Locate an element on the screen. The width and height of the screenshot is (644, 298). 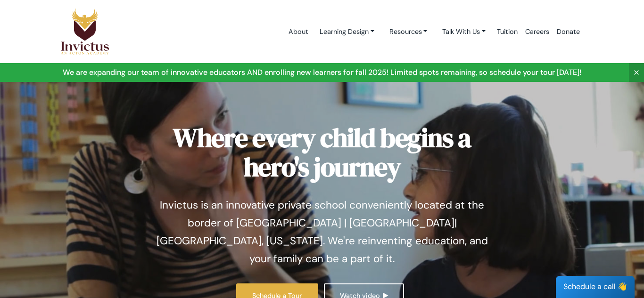
img: Logo is located at coordinates (85, 32).